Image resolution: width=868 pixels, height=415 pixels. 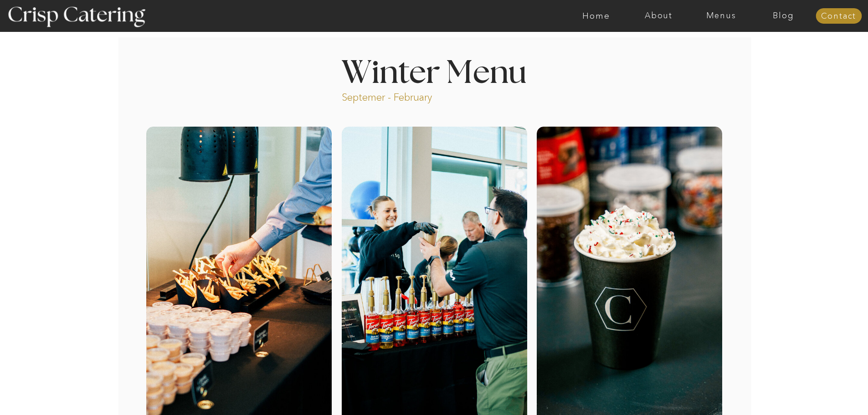 What do you see at coordinates (783, 16) in the screenshot?
I see `nav: Blog` at bounding box center [783, 16].